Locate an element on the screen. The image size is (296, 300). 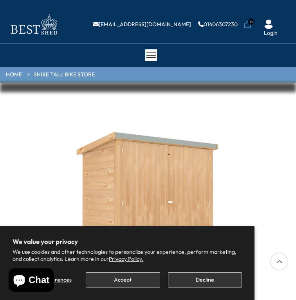
a: Login is located at coordinates (270, 33).